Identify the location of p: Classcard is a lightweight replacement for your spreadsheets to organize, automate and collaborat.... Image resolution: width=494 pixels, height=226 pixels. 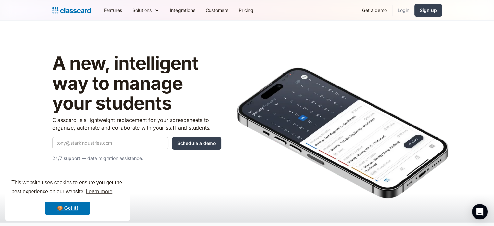
(137, 124).